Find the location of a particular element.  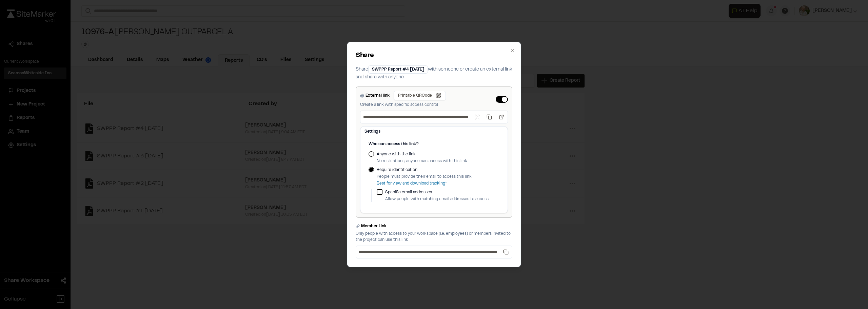

p: Create a link with specific access control is located at coordinates (403, 105).